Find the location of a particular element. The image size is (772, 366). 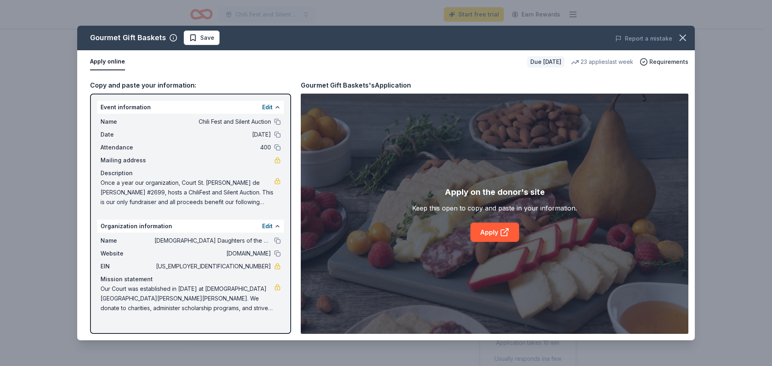

span: EIN is located at coordinates (127, 267).